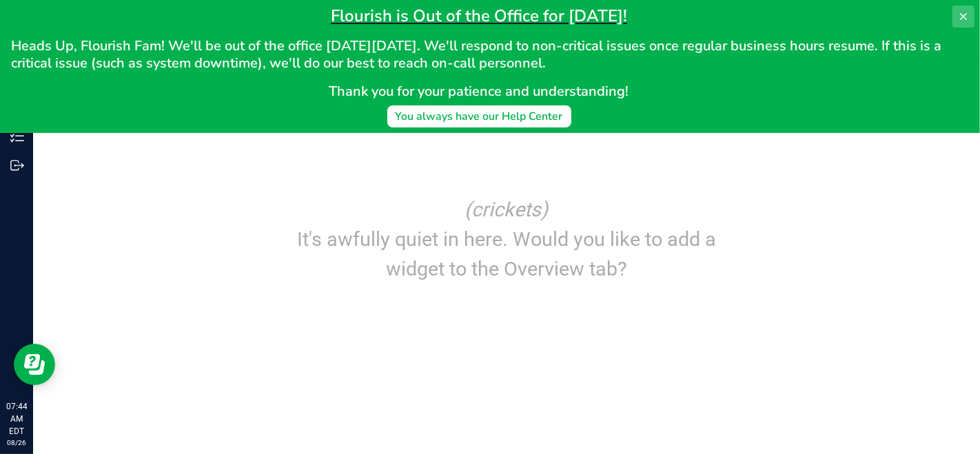 The height and width of the screenshot is (454, 980). I want to click on p: 07:44 AM EDT, so click(16, 419).